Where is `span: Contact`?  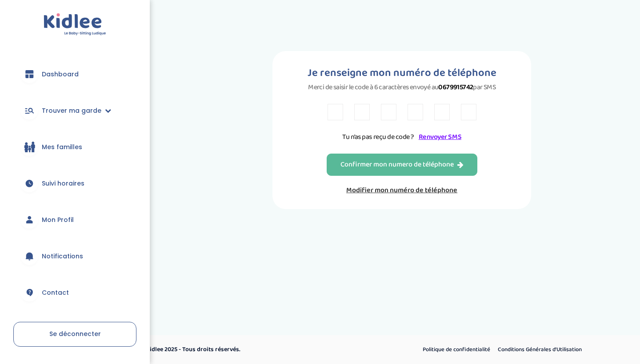 span: Contact is located at coordinates (55, 293).